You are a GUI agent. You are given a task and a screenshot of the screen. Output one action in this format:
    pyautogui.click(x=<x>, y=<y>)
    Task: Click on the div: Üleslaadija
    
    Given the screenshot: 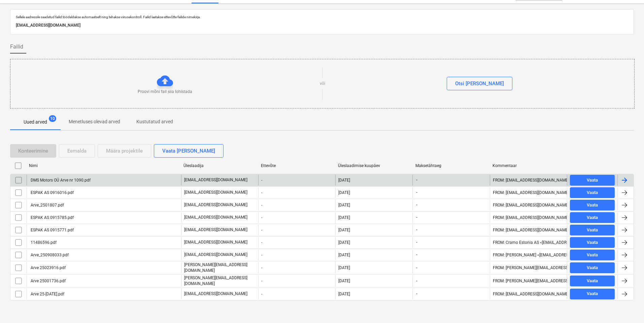 What is the action you would take?
    pyautogui.click(x=219, y=166)
    